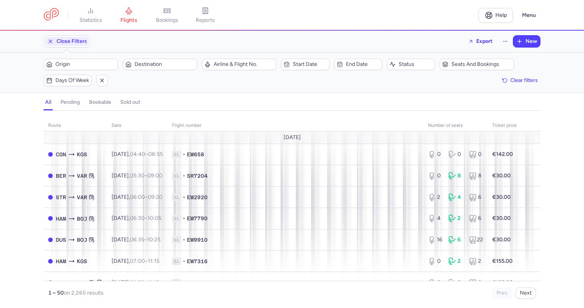  What do you see at coordinates (197, 239) in the screenshot?
I see `span: EW9910` at bounding box center [197, 239].